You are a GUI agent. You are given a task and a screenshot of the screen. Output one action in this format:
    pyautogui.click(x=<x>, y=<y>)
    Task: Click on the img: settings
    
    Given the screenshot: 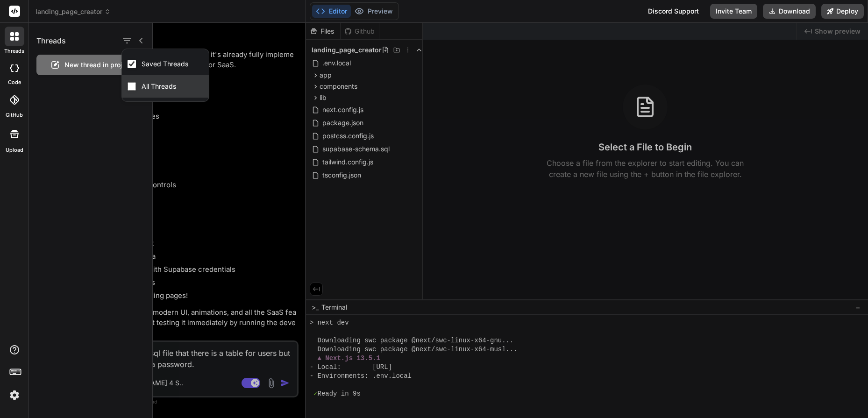 What is the action you would take?
    pyautogui.click(x=15, y=395)
    